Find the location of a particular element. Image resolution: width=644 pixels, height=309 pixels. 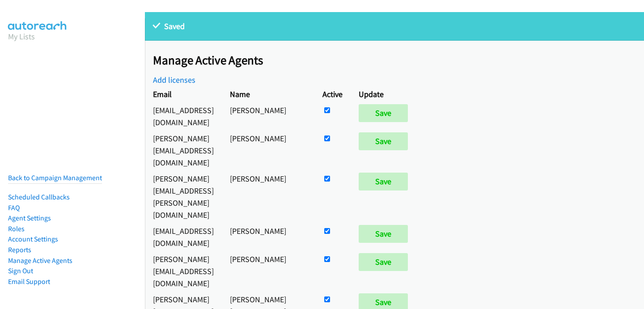

a: Roles is located at coordinates (16, 229).